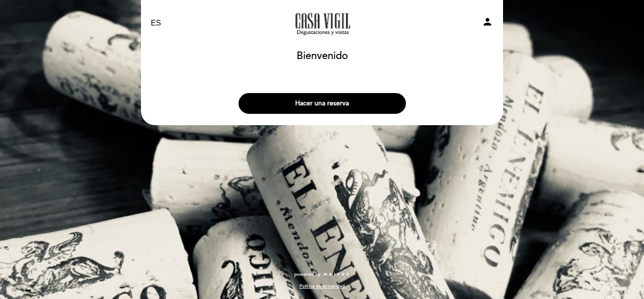 This screenshot has height=299, width=644. I want to click on button: person, so click(488, 23).